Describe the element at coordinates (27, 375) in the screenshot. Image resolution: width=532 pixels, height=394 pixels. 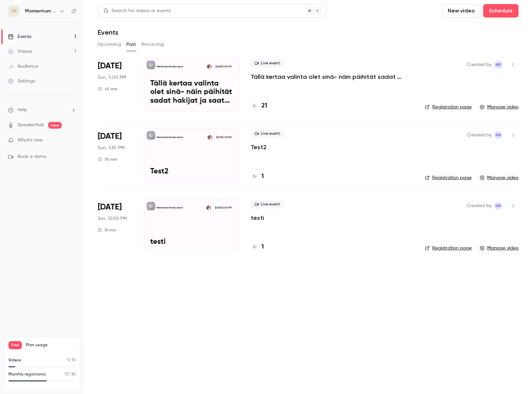
I see `p: Monthly registrants` at that location.